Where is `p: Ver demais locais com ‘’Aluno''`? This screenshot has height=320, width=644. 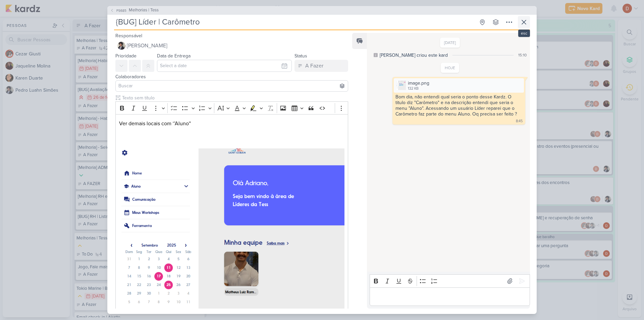 p: Ver demais locais com ‘’Aluno'' is located at coordinates (232, 124).